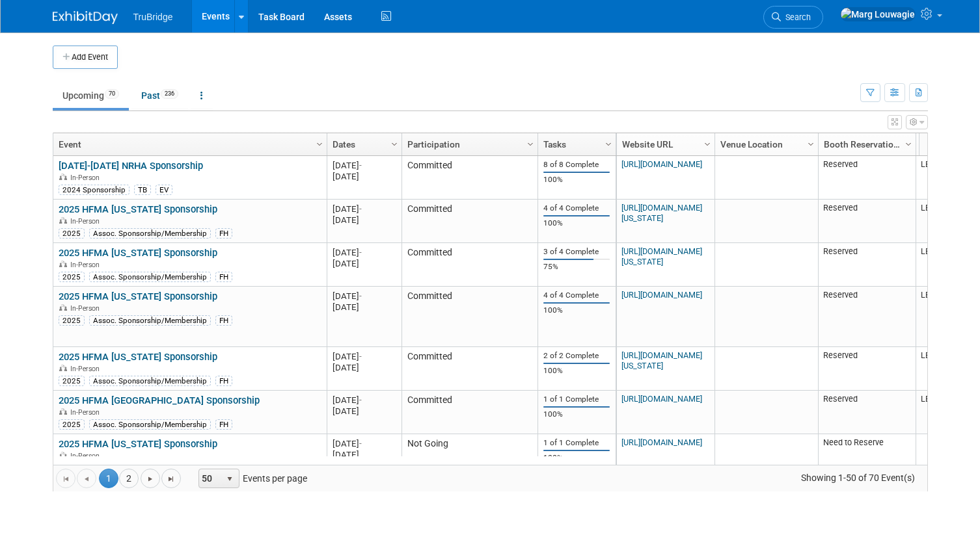  Describe the element at coordinates (150, 479) in the screenshot. I see `span: Go to the next page` at that location.